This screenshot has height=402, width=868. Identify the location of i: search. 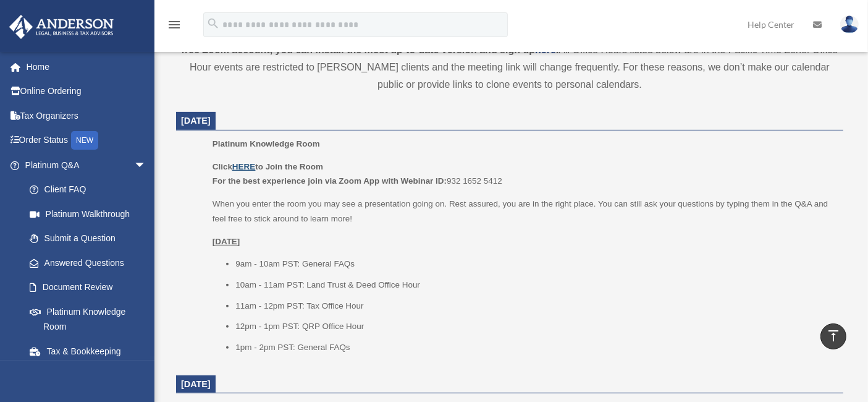
(213, 24).